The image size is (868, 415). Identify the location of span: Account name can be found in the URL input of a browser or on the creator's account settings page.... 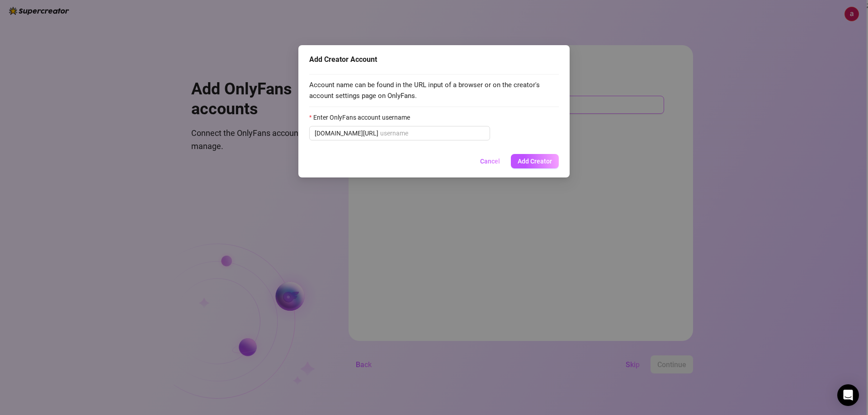
(434, 90).